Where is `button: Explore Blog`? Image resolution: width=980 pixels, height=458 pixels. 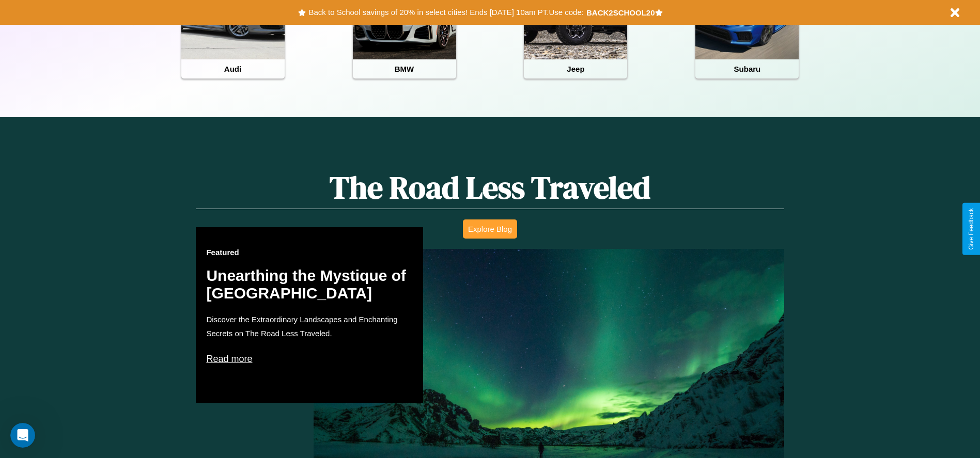
button: Explore Blog is located at coordinates (490, 228).